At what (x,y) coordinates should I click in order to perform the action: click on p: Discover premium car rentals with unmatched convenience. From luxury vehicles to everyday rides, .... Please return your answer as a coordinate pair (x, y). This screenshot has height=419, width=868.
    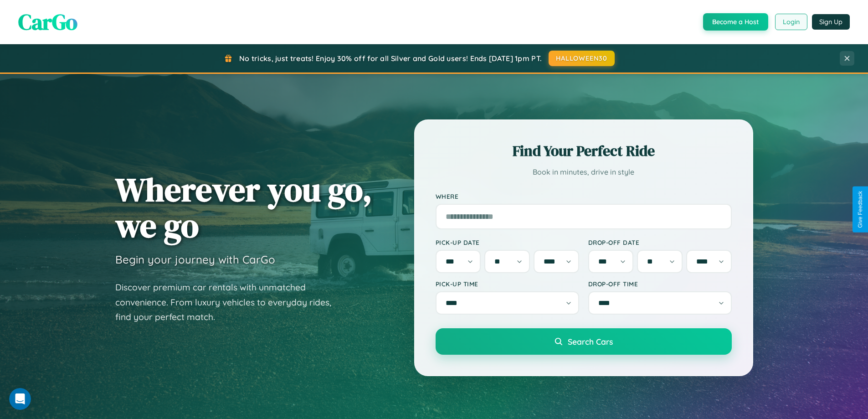
    Looking at the image, I should click on (229, 302).